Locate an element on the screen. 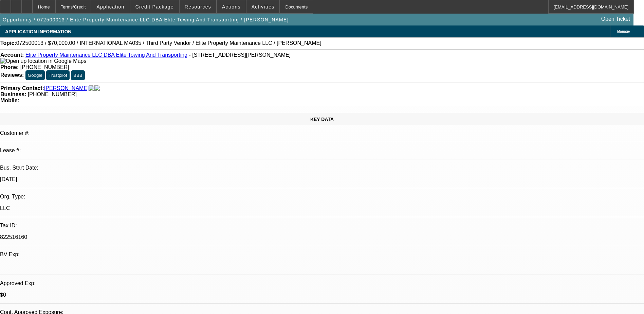 This screenshot has height=314, width=644. span: Credit Package is located at coordinates (155, 7).